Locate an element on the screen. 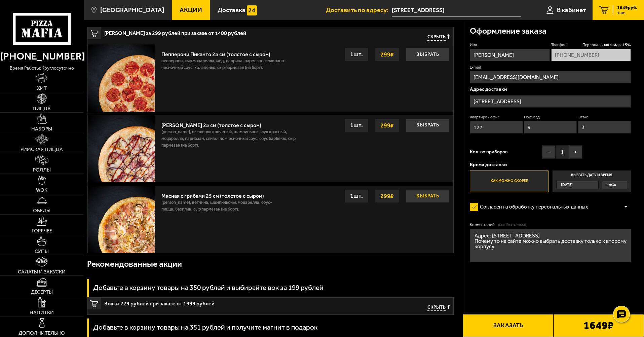 The width and height of the screenshot is (644, 337). span: Доставка is located at coordinates (232, 10).